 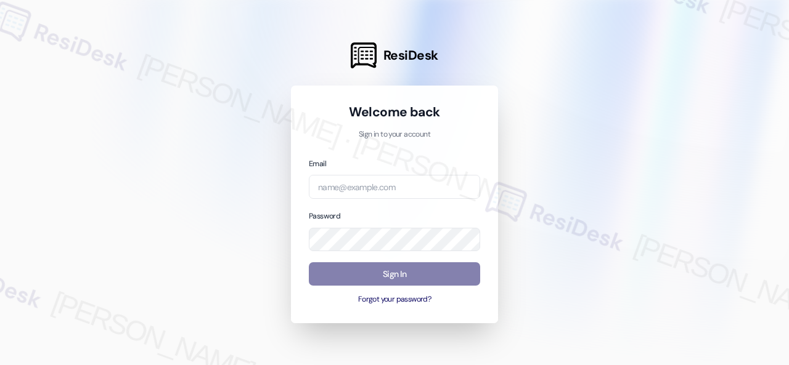 I want to click on button: Forgot your password?, so click(x=394, y=300).